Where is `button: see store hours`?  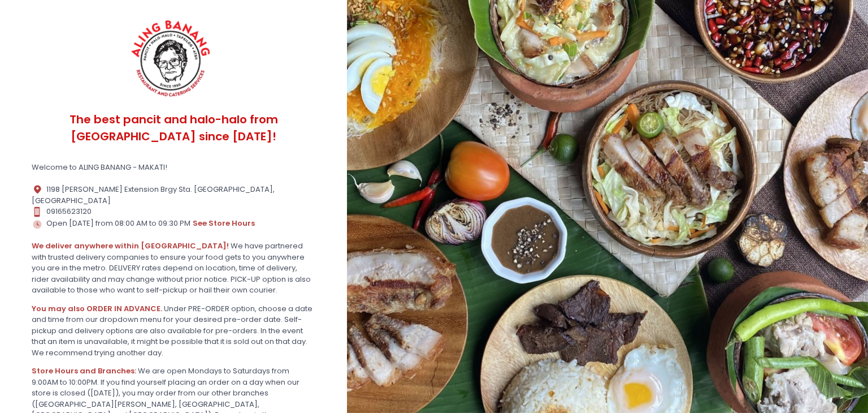
button: see store hours is located at coordinates (224, 223).